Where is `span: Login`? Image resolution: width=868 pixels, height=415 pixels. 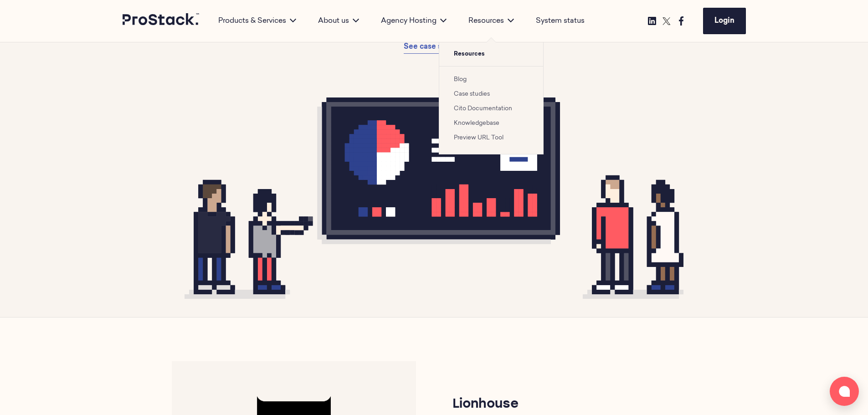
span: Login is located at coordinates (725, 21).